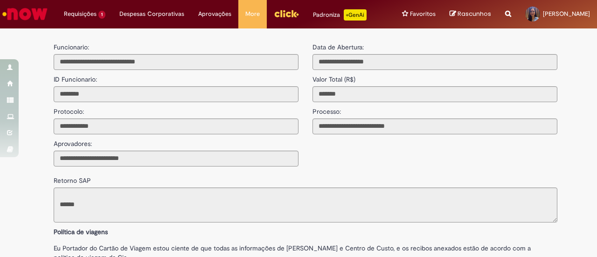  I want to click on a: Rascunhos, so click(470, 14).